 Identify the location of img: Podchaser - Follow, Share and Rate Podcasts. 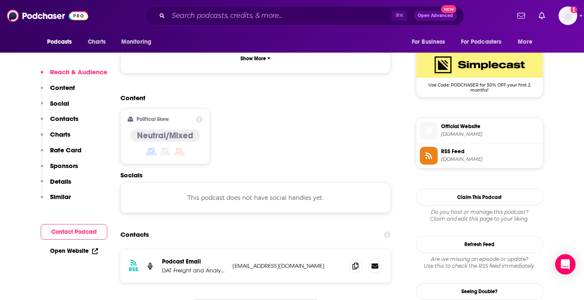
(47, 16).